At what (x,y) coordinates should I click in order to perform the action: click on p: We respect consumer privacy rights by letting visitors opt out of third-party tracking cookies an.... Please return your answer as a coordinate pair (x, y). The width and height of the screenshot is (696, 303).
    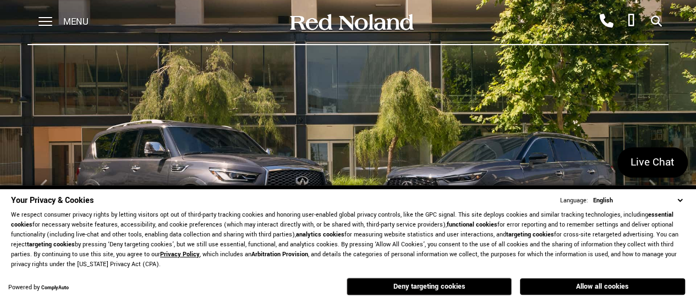
    Looking at the image, I should click on (348, 240).